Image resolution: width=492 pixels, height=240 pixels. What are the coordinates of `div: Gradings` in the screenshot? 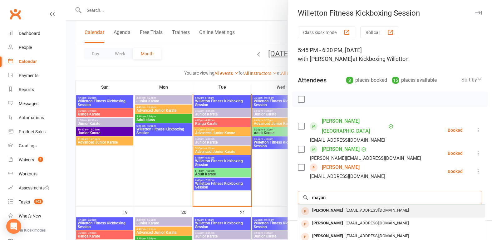 It's located at (27, 146).